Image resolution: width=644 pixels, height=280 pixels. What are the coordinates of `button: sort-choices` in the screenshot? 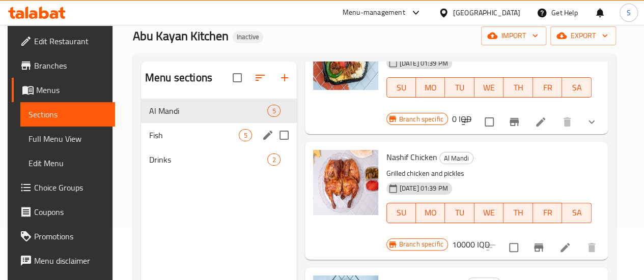 It's located at (467, 122).